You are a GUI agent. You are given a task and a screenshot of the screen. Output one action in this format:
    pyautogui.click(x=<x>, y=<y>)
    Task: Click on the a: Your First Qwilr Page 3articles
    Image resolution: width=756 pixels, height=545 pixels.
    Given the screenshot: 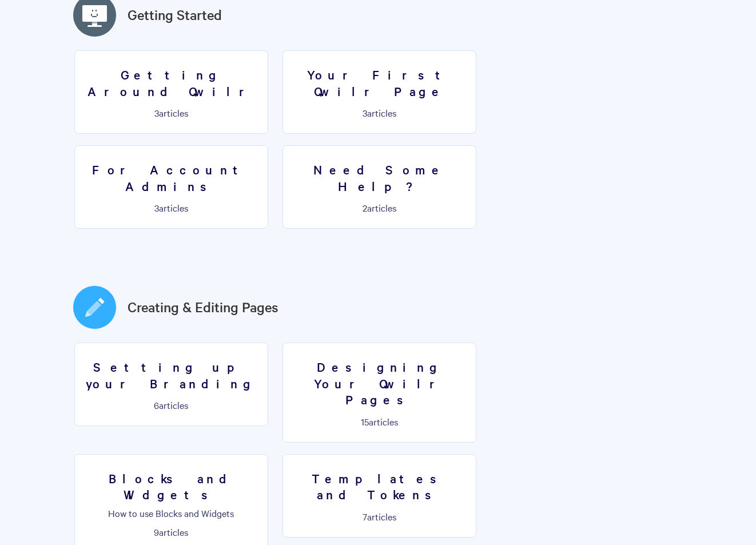 What is the action you would take?
    pyautogui.click(x=379, y=92)
    